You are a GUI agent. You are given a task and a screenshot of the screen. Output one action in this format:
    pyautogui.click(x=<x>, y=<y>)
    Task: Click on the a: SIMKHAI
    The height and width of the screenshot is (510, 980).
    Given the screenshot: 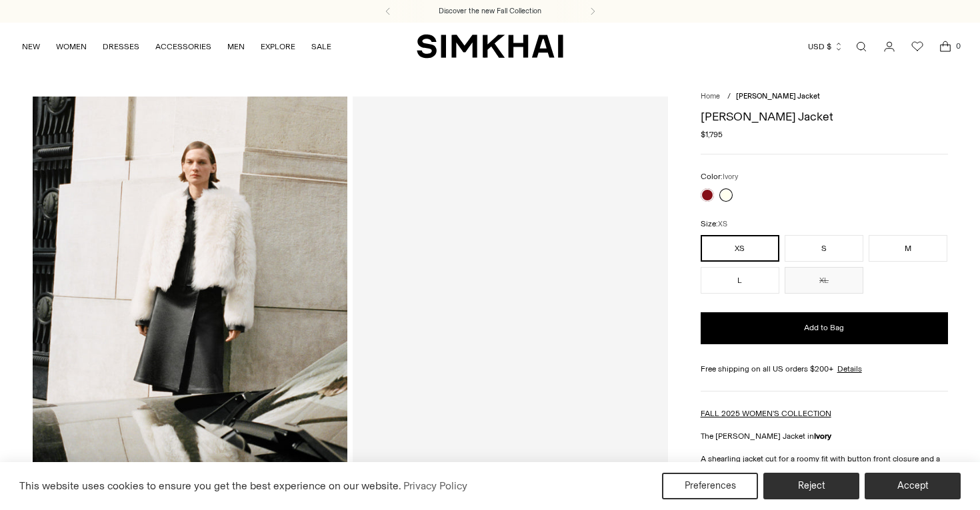 What is the action you would take?
    pyautogui.click(x=490, y=46)
    